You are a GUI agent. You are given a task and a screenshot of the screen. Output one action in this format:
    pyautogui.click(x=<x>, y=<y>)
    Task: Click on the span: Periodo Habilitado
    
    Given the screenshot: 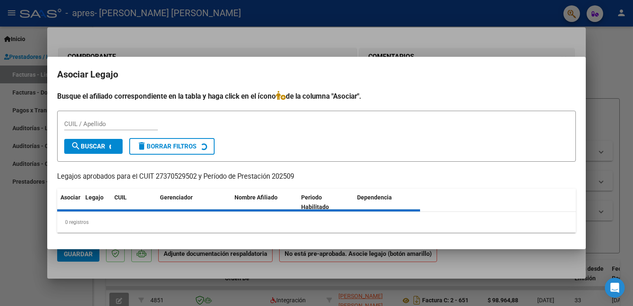 What is the action you would take?
    pyautogui.click(x=315, y=202)
    